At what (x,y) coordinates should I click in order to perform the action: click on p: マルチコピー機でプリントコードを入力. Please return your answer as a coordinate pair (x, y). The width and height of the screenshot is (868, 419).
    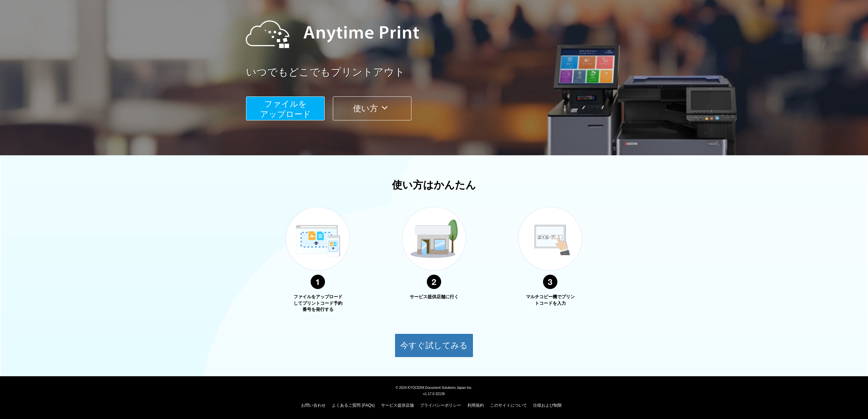
    Looking at the image, I should click on (550, 300).